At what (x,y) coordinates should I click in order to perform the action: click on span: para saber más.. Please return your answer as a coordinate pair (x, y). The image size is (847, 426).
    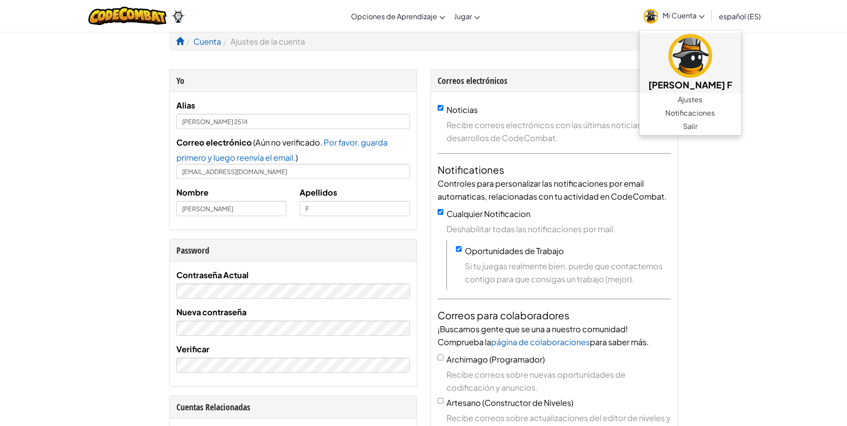
    Looking at the image, I should click on (619, 342).